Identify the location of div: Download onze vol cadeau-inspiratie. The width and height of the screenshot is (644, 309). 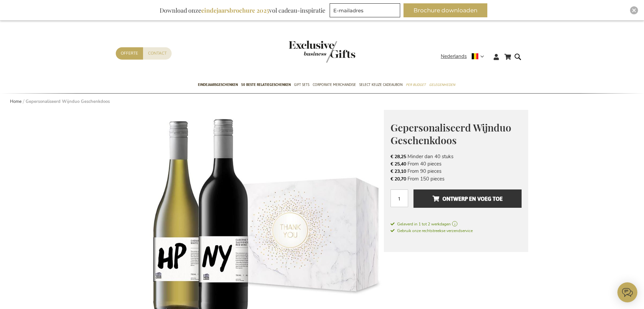
(243, 10).